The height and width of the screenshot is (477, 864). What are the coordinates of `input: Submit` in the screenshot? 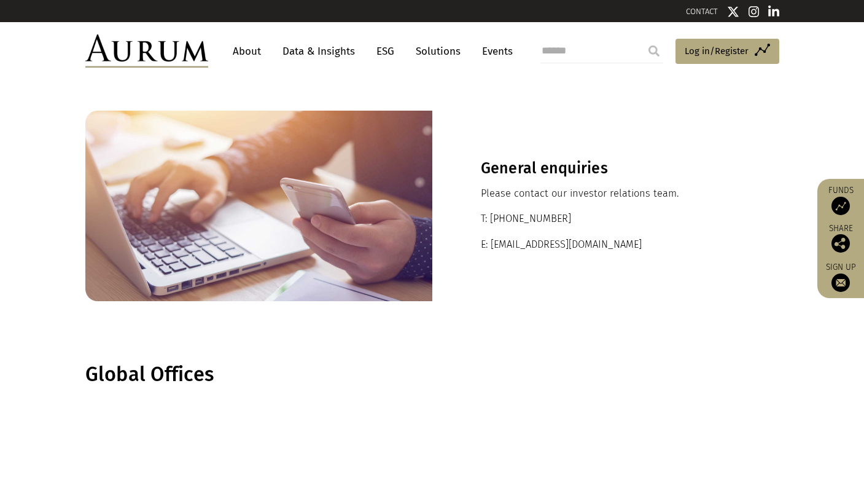 It's located at (654, 51).